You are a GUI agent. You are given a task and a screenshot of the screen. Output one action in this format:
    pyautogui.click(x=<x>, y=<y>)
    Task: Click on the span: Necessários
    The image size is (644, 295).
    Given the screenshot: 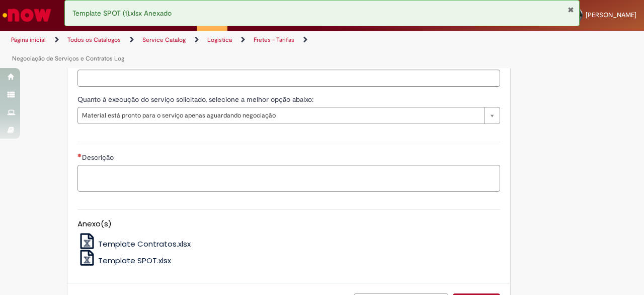 What is the action you would take?
    pyautogui.click(x=79, y=155)
    